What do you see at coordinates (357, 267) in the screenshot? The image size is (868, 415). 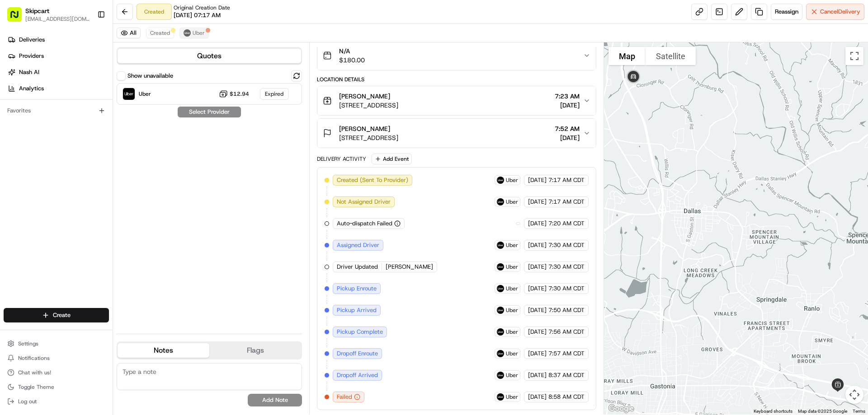 I see `span: Driver Updated` at bounding box center [357, 267].